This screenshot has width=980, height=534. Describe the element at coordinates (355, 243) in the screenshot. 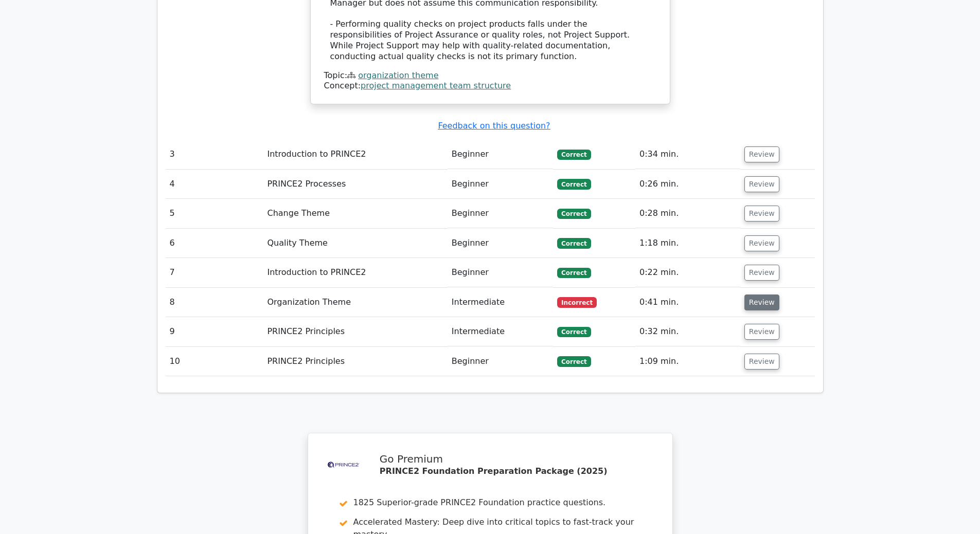

I see `td: Quality Theme` at that location.